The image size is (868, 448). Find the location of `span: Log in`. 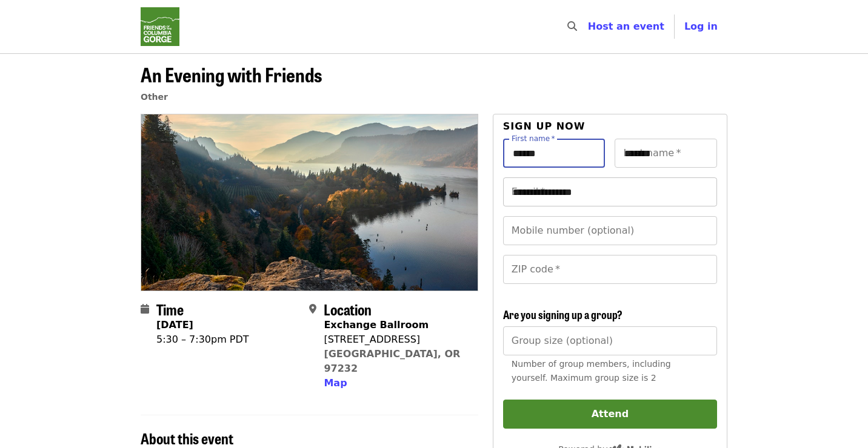

span: Log in is located at coordinates (701, 26).